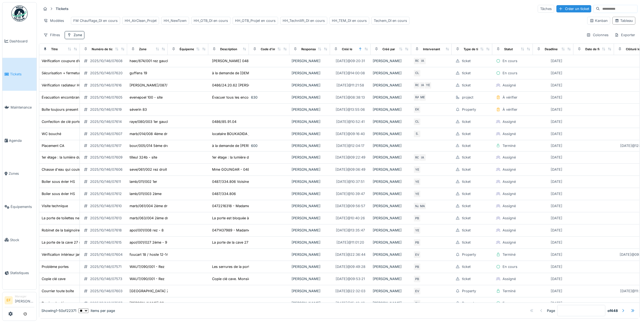 The height and width of the screenshot is (323, 644). I want to click on span: Dashboard, so click(22, 41).